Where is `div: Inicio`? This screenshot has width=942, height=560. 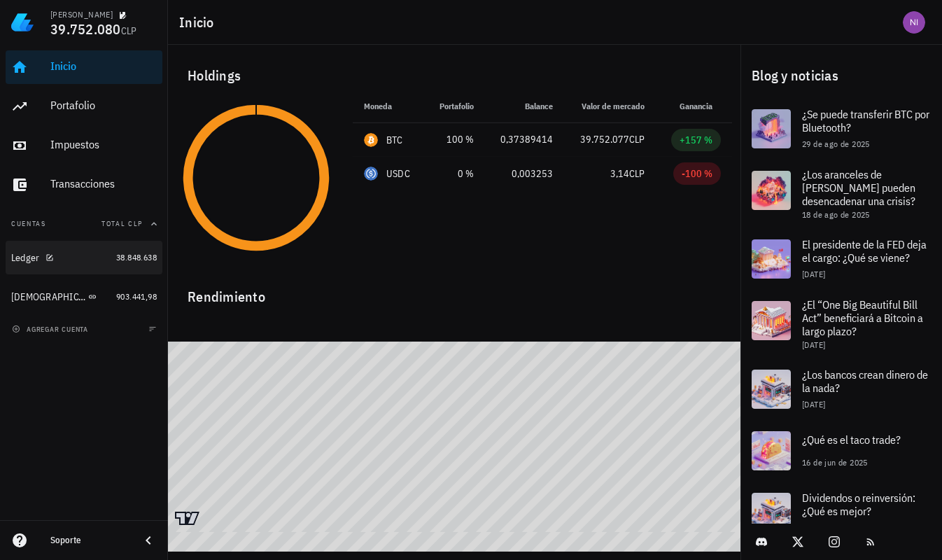
div: Inicio is located at coordinates (104, 66).